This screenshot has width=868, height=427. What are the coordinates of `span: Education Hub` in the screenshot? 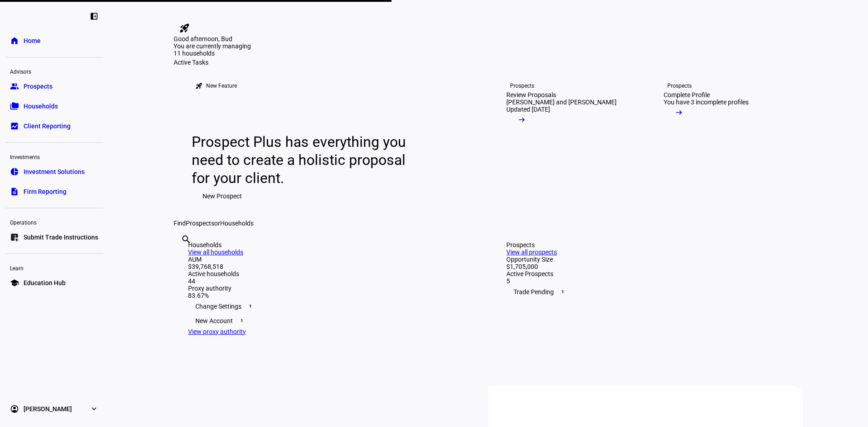 It's located at (44, 283).